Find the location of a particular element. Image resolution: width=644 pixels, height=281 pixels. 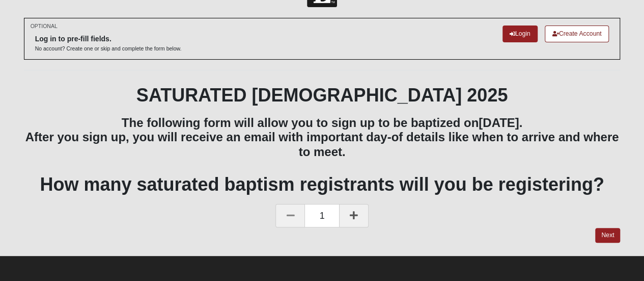

h1: How many saturated baptism registrants will you be registering? is located at coordinates (322, 184).